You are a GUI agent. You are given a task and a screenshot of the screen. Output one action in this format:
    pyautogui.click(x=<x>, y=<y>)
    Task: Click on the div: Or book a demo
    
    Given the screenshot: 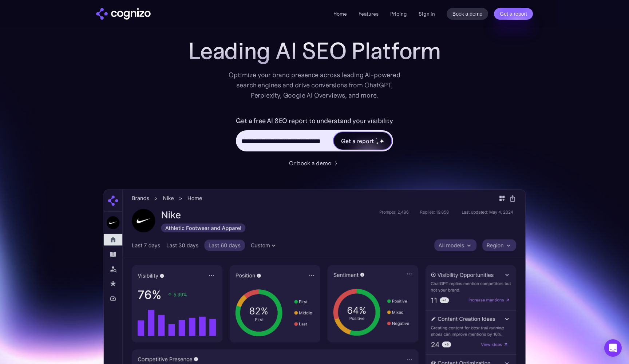 What is the action you would take?
    pyautogui.click(x=310, y=163)
    